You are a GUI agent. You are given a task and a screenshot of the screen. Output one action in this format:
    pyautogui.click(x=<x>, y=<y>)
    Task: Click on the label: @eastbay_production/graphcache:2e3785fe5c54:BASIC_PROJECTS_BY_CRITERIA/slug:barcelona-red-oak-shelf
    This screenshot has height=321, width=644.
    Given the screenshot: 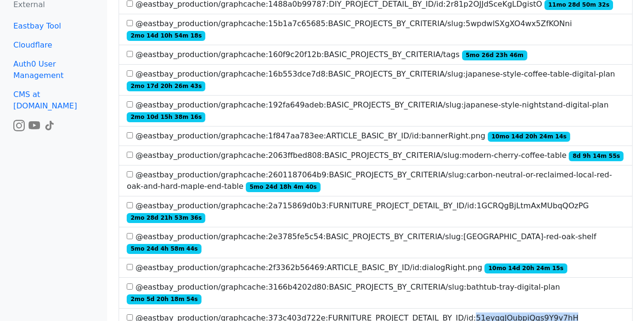 What is the action you would take?
    pyautogui.click(x=376, y=243)
    